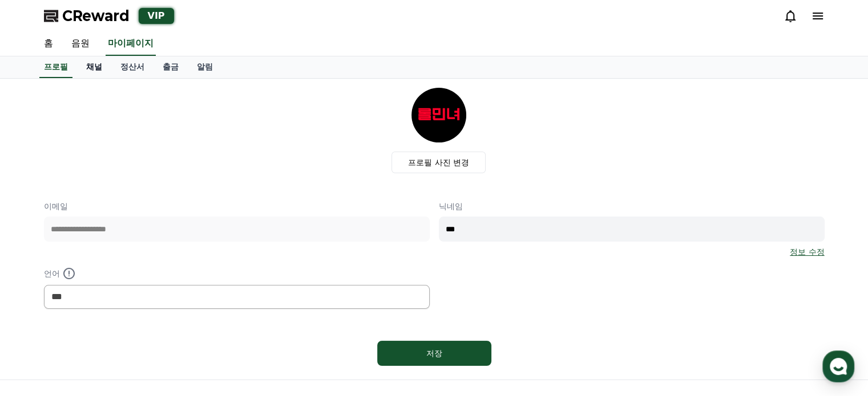 This screenshot has height=396, width=868. I want to click on a: CReward, so click(87, 16).